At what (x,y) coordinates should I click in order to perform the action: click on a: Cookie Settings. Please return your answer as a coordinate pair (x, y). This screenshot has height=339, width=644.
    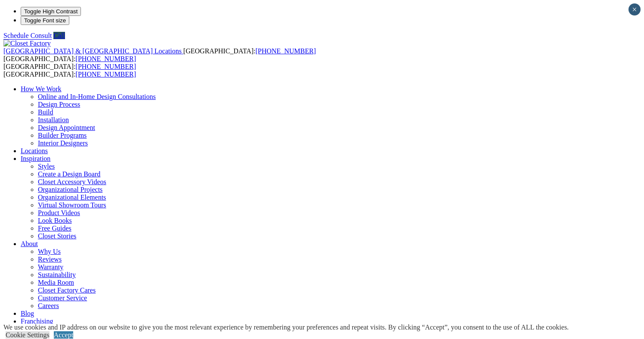
    Looking at the image, I should click on (27, 335).